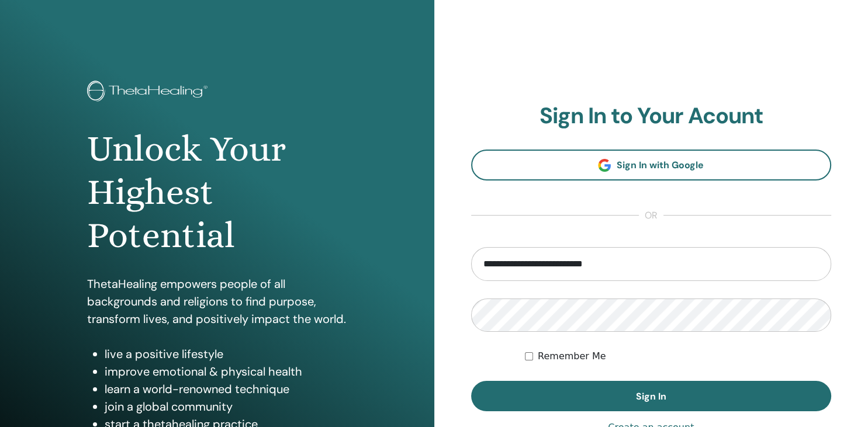 The width and height of the screenshot is (868, 427). Describe the element at coordinates (217, 192) in the screenshot. I see `h1: Unlock Your Highest Potential` at that location.